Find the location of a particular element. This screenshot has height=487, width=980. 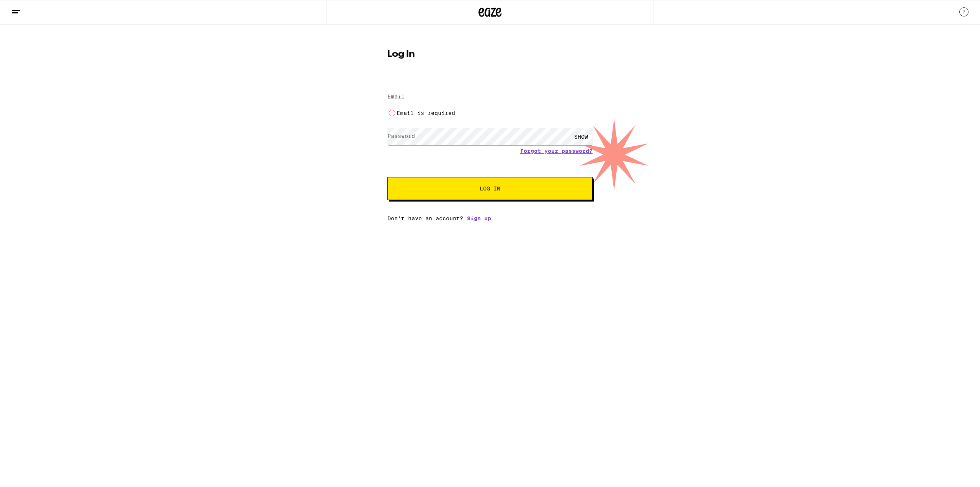

div: Don't have an account? is located at coordinates (490, 218).